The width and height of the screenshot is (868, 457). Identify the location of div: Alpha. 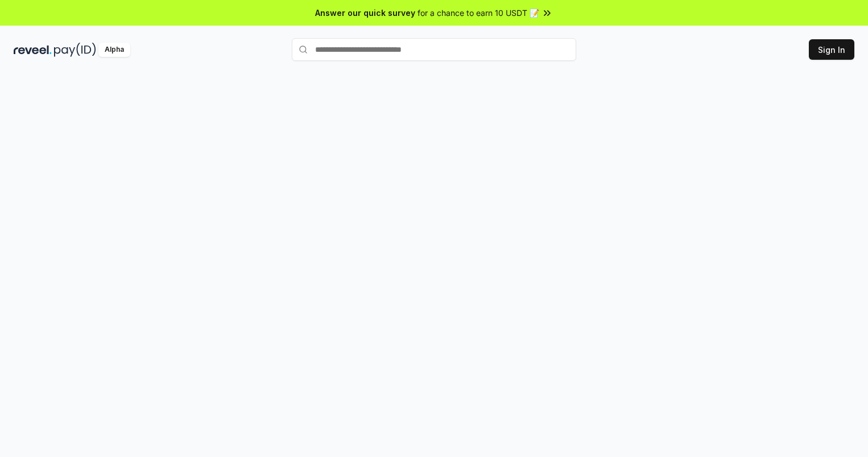
(114, 50).